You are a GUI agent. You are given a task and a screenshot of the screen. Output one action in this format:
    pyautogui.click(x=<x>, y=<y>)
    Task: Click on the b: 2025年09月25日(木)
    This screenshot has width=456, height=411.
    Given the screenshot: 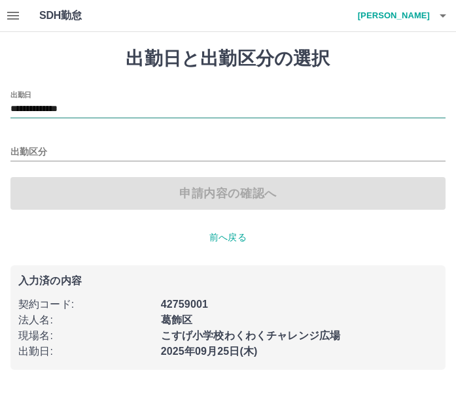 What is the action you would take?
    pyautogui.click(x=209, y=351)
    